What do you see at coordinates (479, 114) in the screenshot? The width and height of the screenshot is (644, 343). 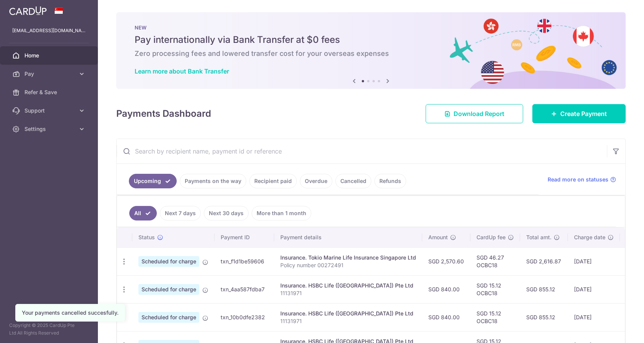 I see `span: Download Report` at bounding box center [479, 114].